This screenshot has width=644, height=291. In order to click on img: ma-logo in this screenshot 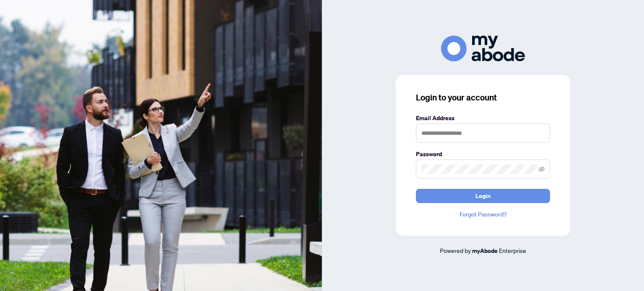, I will do `click(483, 48)`.